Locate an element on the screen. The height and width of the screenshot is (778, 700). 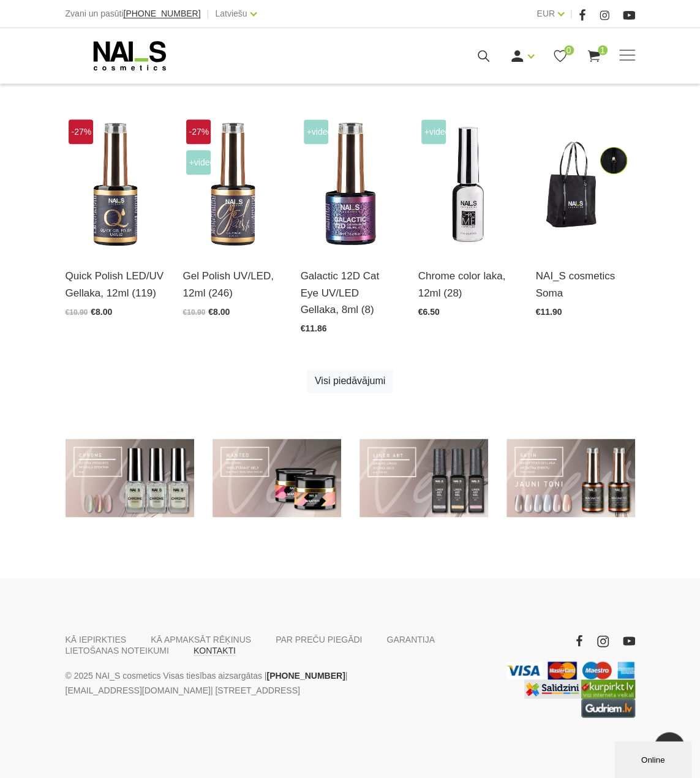
span: €11.90 is located at coordinates (549, 312).